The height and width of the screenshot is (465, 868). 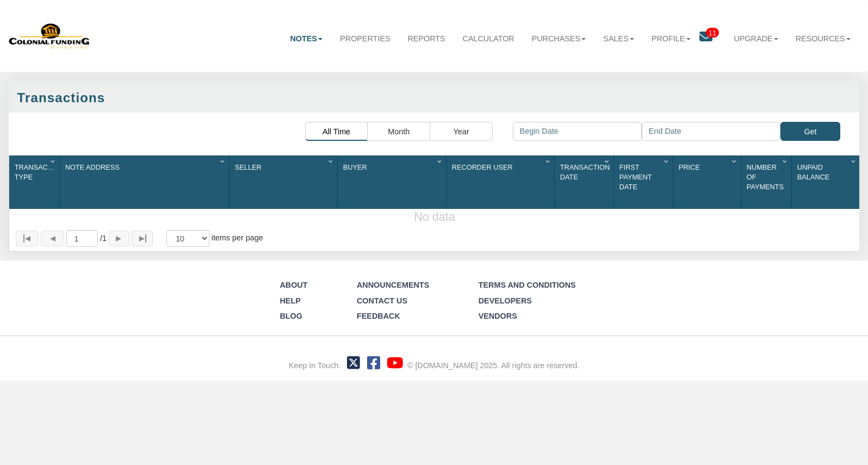 I want to click on span: Buyer, so click(x=355, y=167).